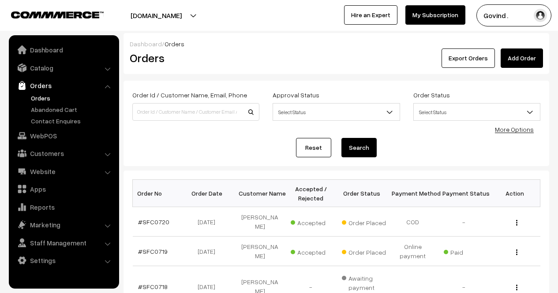 The height and width of the screenshot is (293, 558). What do you see at coordinates (64, 68) in the screenshot?
I see `a: Catalog` at bounding box center [64, 68].